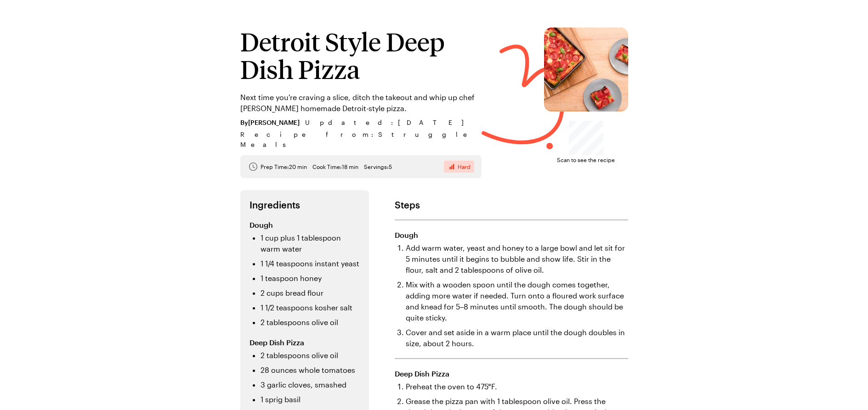 The height and width of the screenshot is (410, 868). Describe the element at coordinates (310, 385) in the screenshot. I see `li: 3 garlic cloves, smashed` at that location.